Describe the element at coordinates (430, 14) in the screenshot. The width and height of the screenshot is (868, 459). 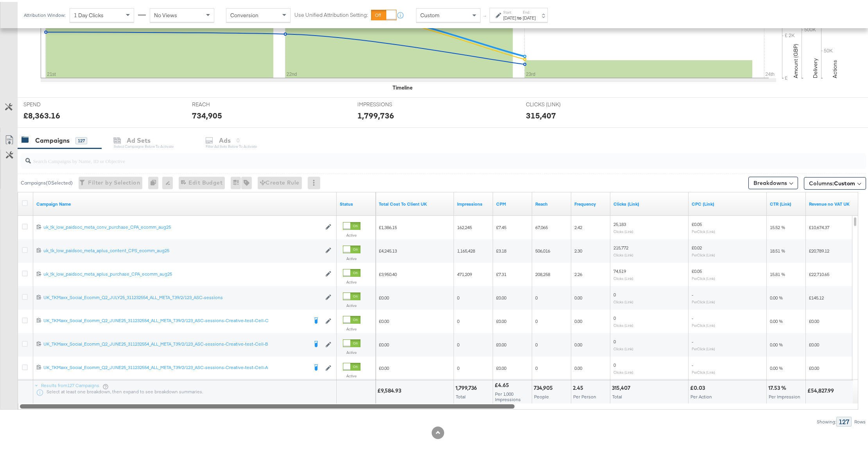
I see `span: Custom` at that location.